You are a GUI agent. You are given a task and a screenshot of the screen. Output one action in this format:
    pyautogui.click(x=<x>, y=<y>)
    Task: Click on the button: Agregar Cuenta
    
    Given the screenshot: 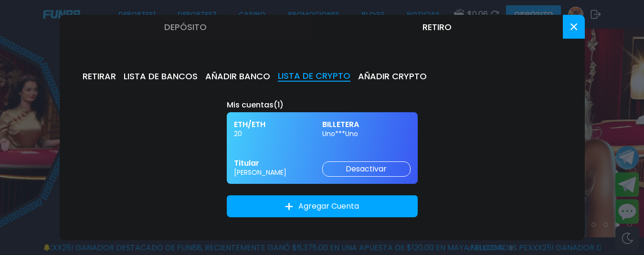 What is the action you would take?
    pyautogui.click(x=322, y=206)
    